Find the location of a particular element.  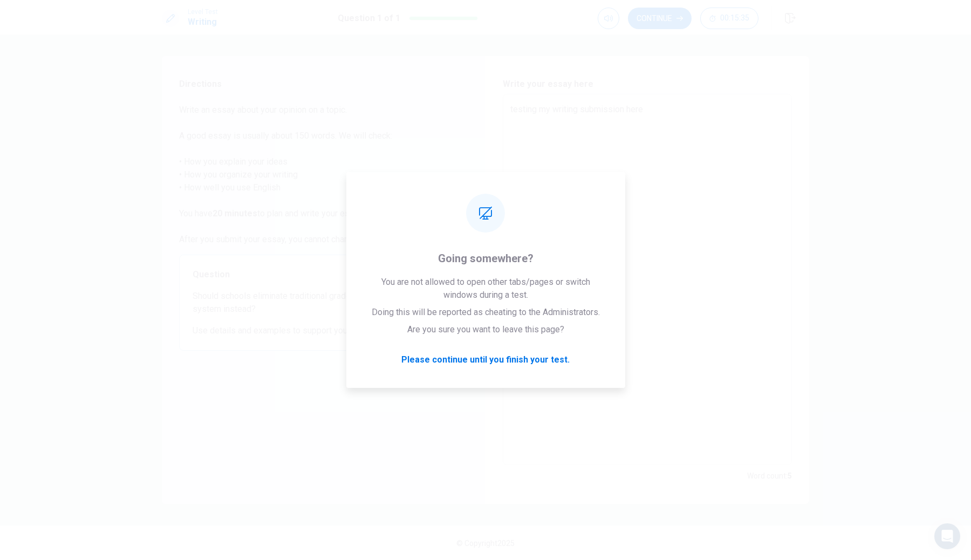

h1: Question 1 of 1 is located at coordinates (369, 19).